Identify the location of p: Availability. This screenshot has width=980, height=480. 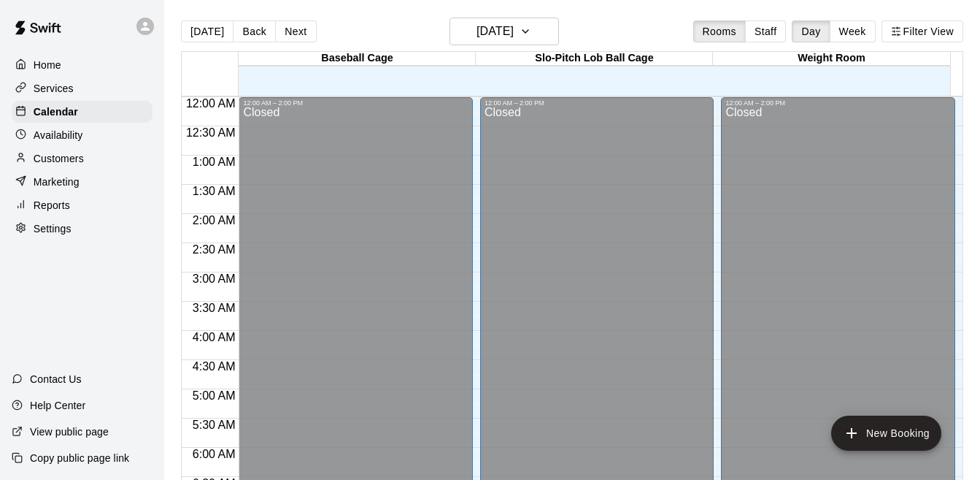
(58, 135).